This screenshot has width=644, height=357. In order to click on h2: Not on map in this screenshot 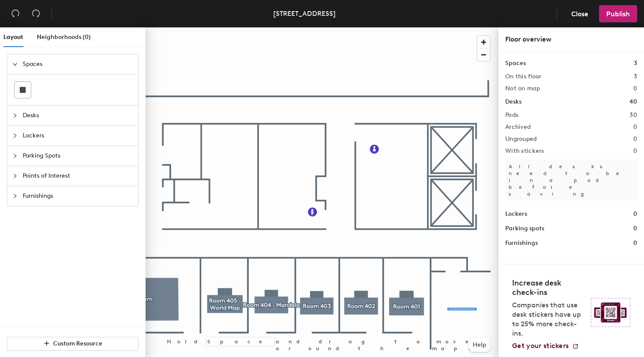, I will do `click(522, 88)`.